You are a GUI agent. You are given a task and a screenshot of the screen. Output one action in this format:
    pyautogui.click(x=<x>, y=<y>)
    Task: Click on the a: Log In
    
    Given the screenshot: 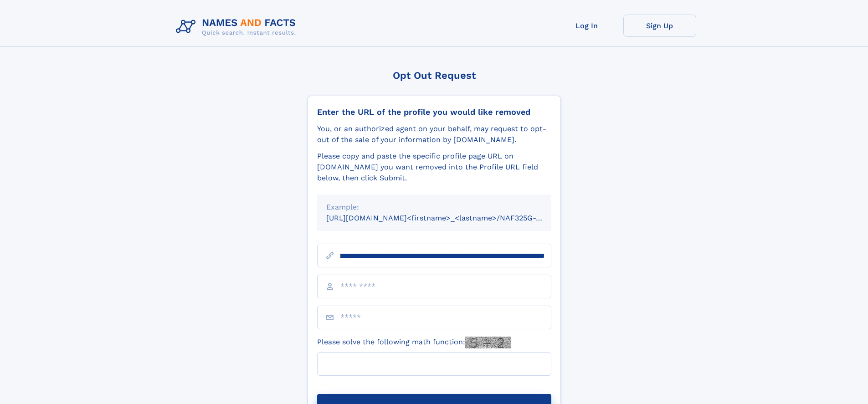 What is the action you would take?
    pyautogui.click(x=587, y=25)
    